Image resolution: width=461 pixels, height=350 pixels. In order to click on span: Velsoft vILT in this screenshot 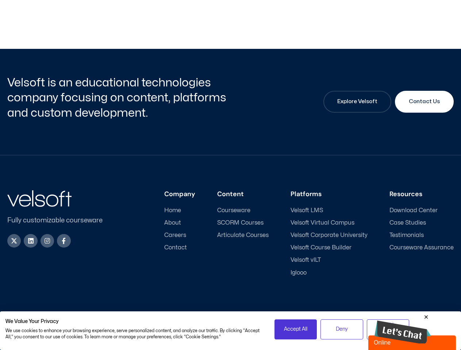, I will do `click(305, 260)`.